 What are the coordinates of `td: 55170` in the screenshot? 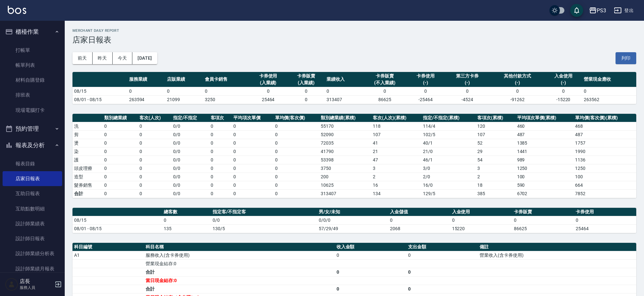 It's located at (345, 126).